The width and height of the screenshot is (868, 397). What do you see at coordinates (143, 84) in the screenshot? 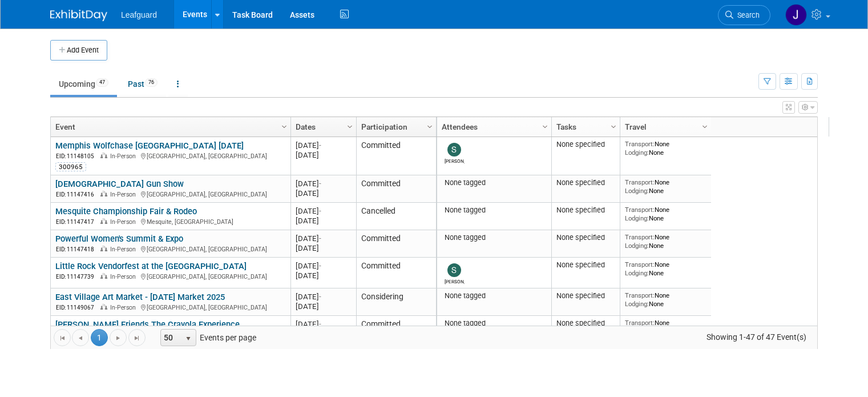
I see `a: Past76` at bounding box center [143, 84].